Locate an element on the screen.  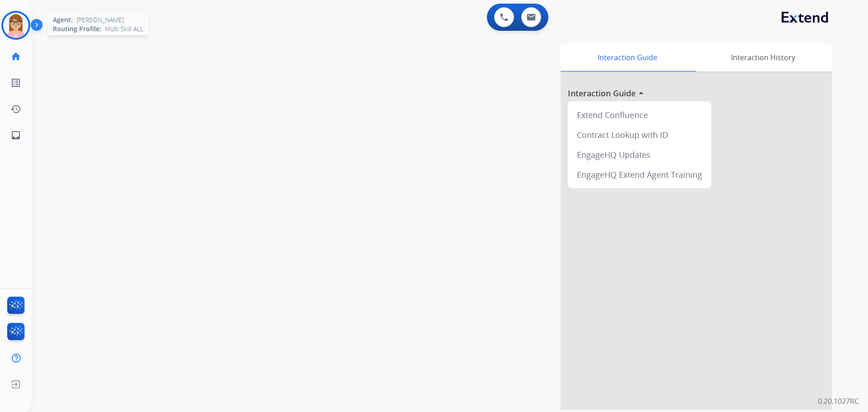
div: Extend Confluence is located at coordinates (639, 115).